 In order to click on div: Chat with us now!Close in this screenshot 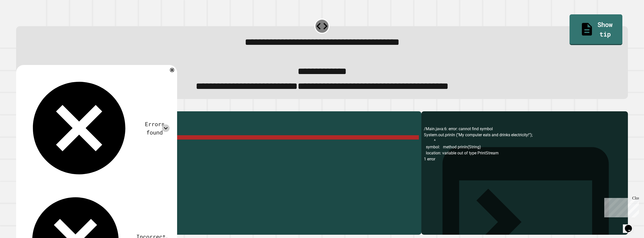, I will do `click(19, 17)`.